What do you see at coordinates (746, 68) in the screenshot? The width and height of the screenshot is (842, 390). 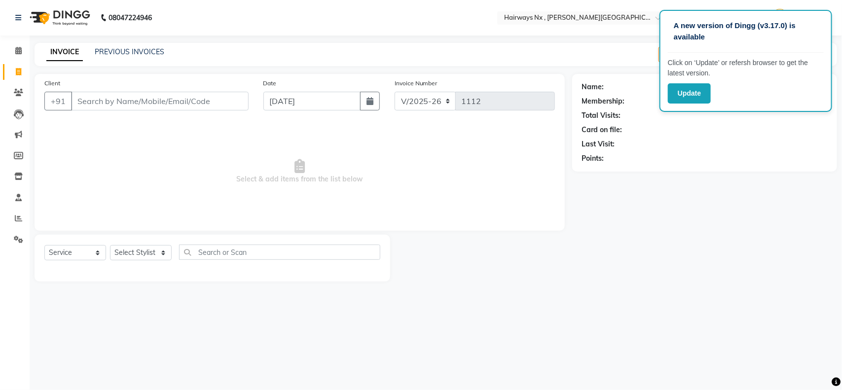 I see `p: Click on ‘Update’ or refersh browser to get the latest version.` at bounding box center [746, 68].